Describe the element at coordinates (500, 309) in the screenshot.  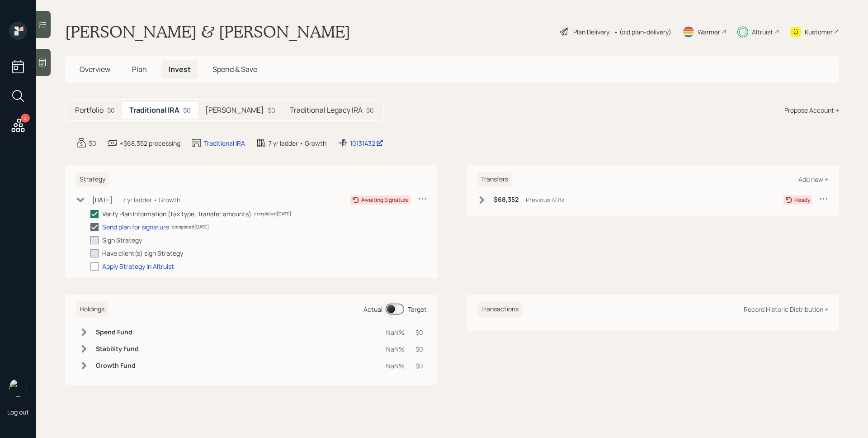
I see `h6: Transactions` at that location.